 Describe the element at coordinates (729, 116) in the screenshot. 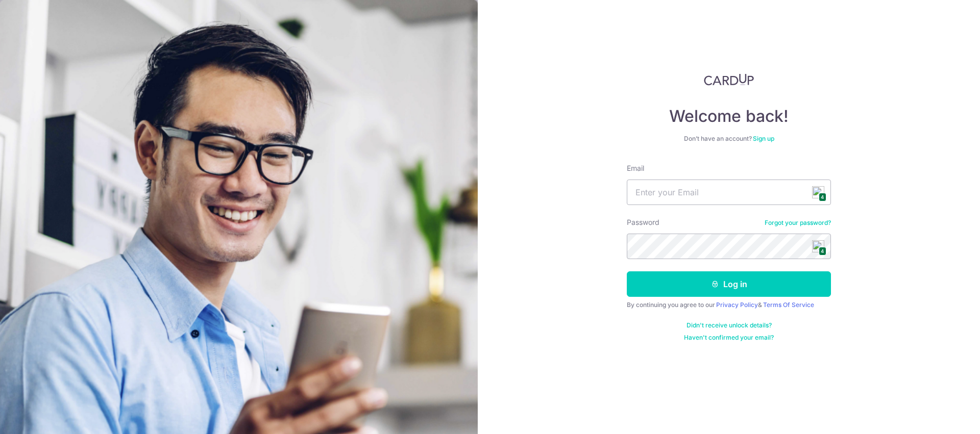

I see `h4: Welcome back!` at that location.